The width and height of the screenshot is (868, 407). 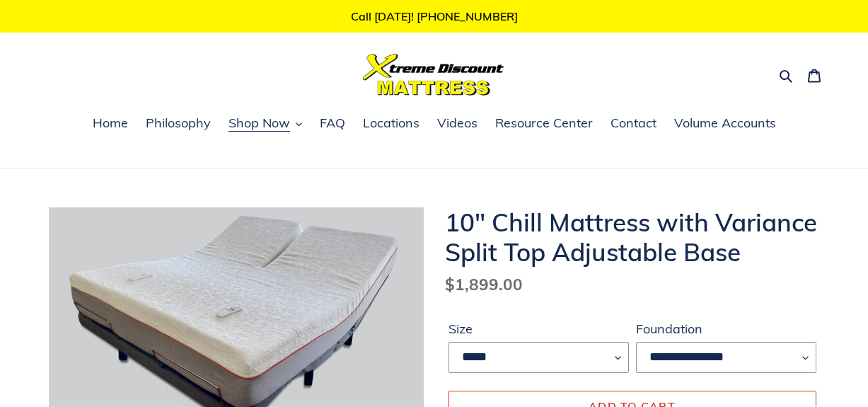 What do you see at coordinates (434, 74) in the screenshot?
I see `img: Xtreme Discount Mattress` at bounding box center [434, 74].